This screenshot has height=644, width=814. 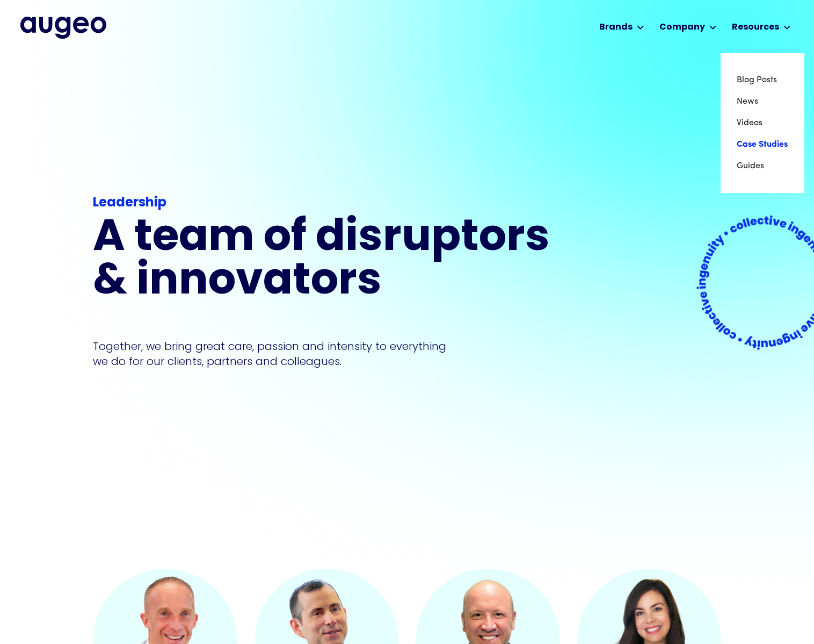 What do you see at coordinates (63, 27) in the screenshot?
I see `img: Augeo's full logo in midnight blue.` at bounding box center [63, 27].